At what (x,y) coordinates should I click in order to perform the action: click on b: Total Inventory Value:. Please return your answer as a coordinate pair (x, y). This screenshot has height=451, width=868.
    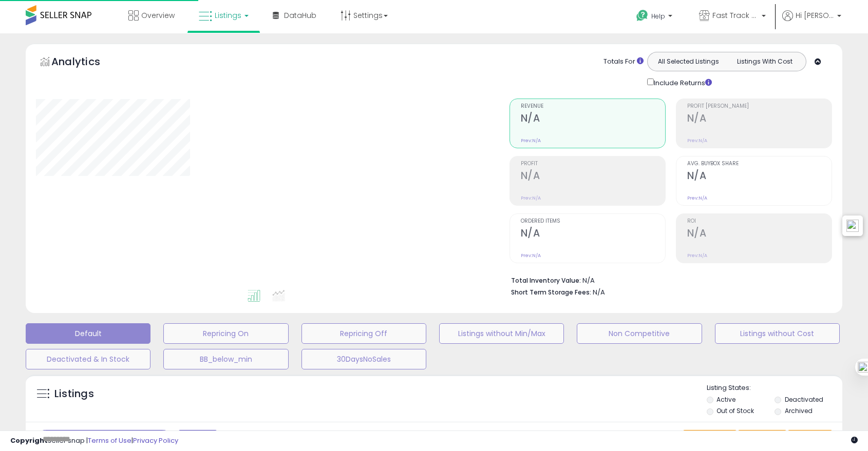
    Looking at the image, I should click on (546, 280).